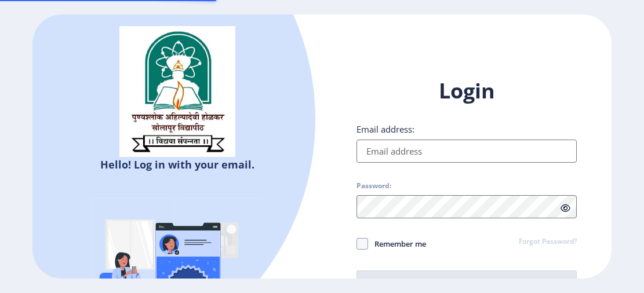 The height and width of the screenshot is (293, 644). I want to click on span: Remember me, so click(398, 244).